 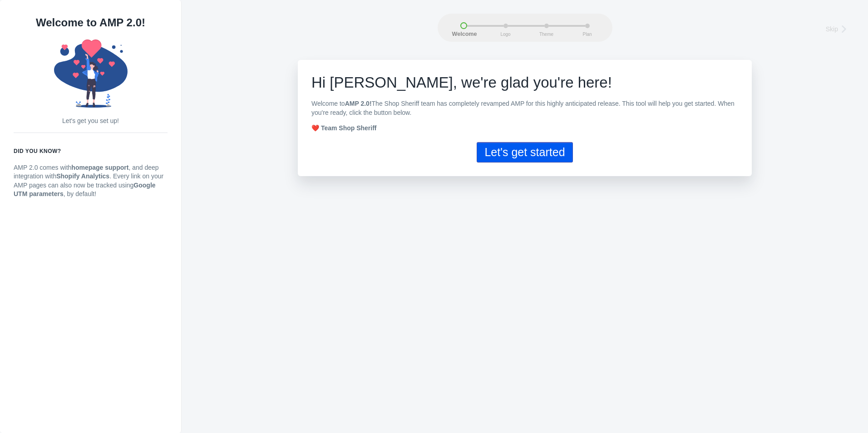 I want to click on button: Let's get started, so click(x=525, y=152).